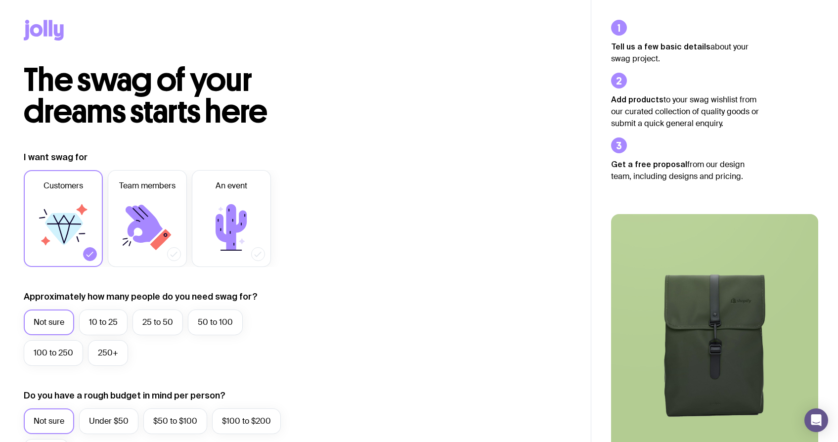 This screenshot has height=442, width=838. Describe the element at coordinates (215, 322) in the screenshot. I see `label: 50 to 100` at that location.